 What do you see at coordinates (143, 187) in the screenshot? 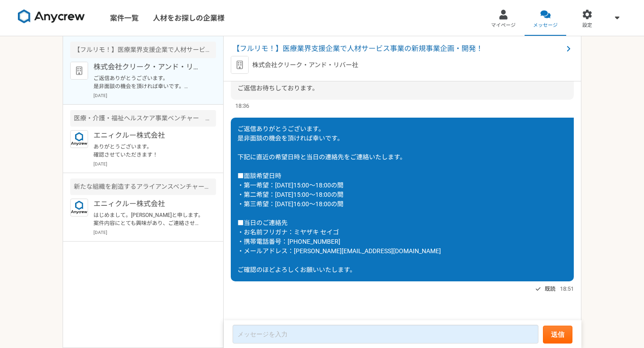
I see `div: 新たな組織を創造するアライアンスベンチャー 事業開発` at bounding box center [143, 187].